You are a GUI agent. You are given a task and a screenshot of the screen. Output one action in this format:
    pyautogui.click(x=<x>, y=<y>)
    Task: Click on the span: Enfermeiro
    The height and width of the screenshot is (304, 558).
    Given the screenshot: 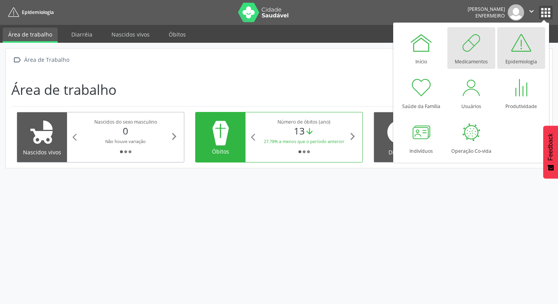 What is the action you would take?
    pyautogui.click(x=490, y=16)
    